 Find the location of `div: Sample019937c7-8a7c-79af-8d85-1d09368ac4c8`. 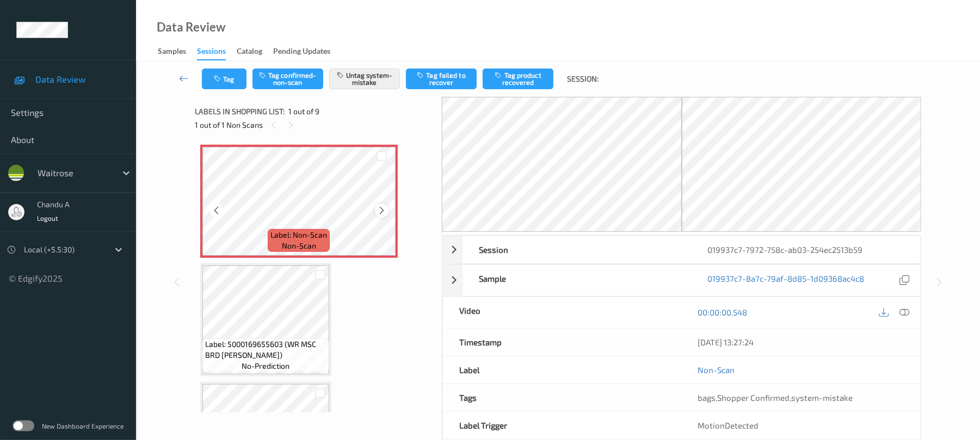

div: Sample019937c7-8a7c-79af-8d85-1d09368ac4c8 is located at coordinates (681, 280).